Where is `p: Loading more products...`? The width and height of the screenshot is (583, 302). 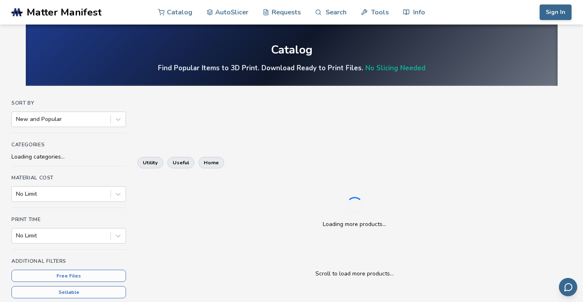
p: Loading more products... is located at coordinates (354, 224).